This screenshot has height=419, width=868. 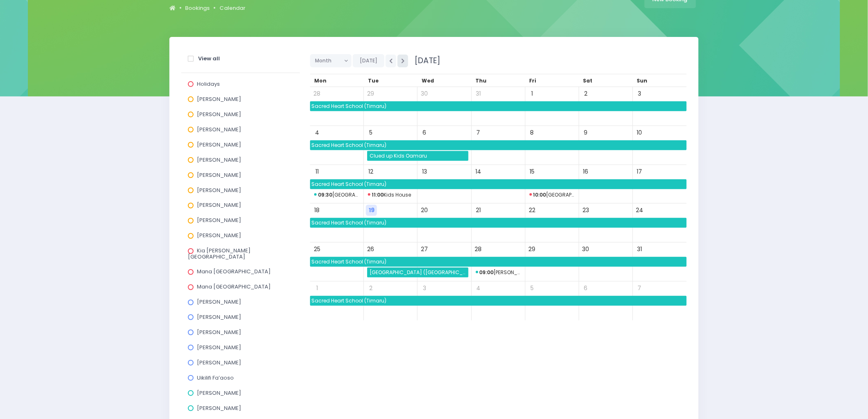 What do you see at coordinates (498, 273) in the screenshot?
I see `span: Buller REAP` at bounding box center [498, 273].